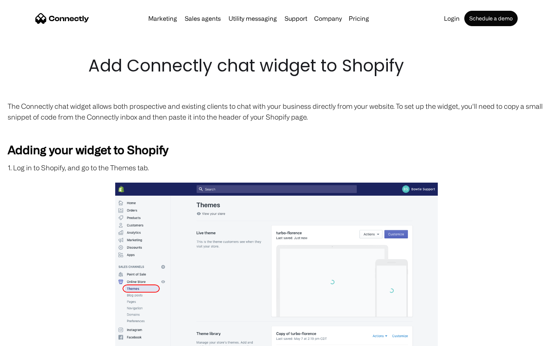  Describe the element at coordinates (31, 338) in the screenshot. I see `ul: Language list` at that location.